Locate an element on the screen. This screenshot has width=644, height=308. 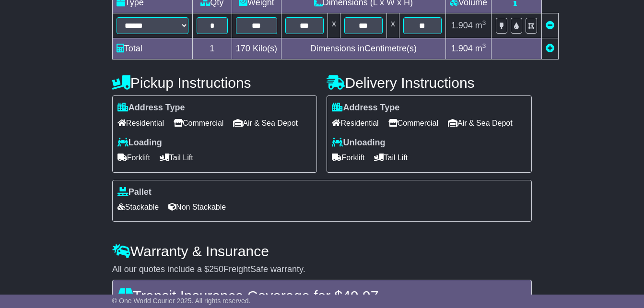
td: Kilo(s) is located at coordinates (256, 49).